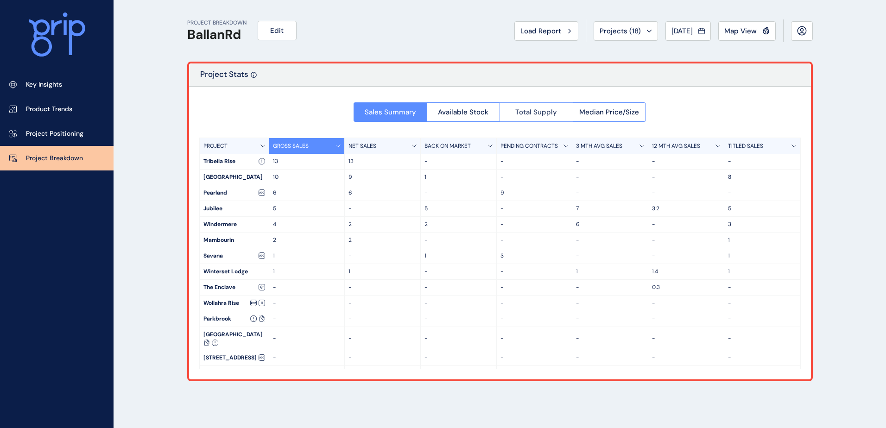 The width and height of the screenshot is (886, 428). What do you see at coordinates (234, 161) in the screenshot?
I see `div: Tribella Rise` at bounding box center [234, 161].